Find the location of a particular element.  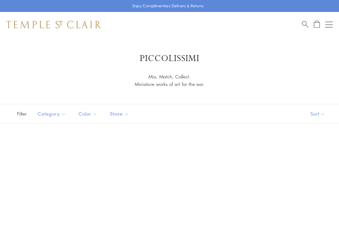

span: Category is located at coordinates (52, 113).